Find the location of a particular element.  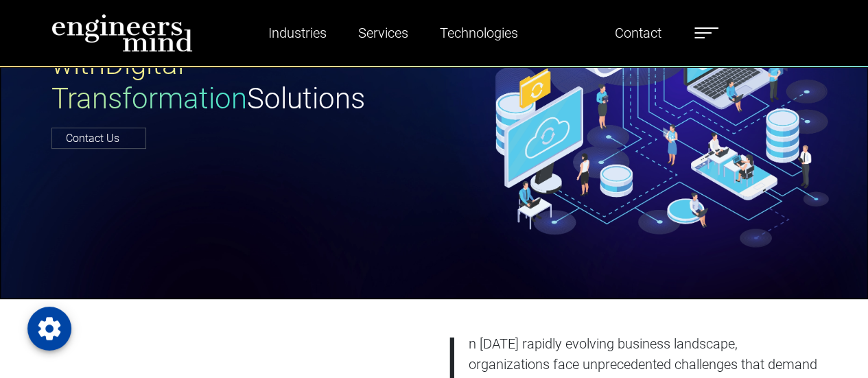

a: Technologies is located at coordinates (479, 33).